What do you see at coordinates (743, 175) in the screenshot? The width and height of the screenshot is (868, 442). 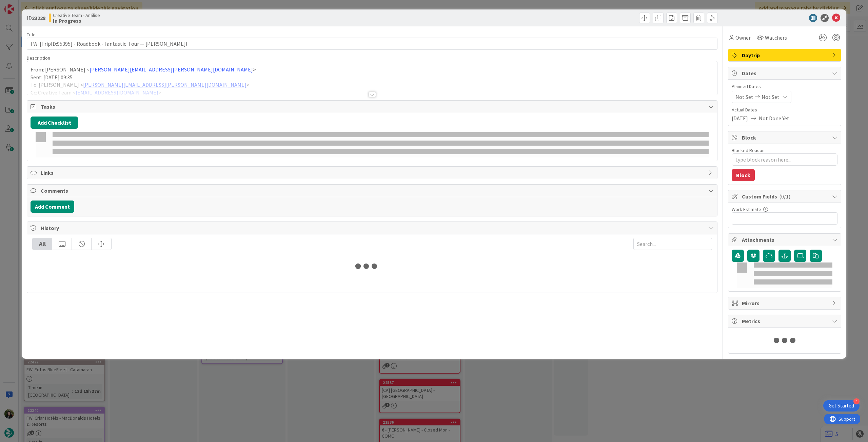 I see `button: Block` at bounding box center [743, 175].